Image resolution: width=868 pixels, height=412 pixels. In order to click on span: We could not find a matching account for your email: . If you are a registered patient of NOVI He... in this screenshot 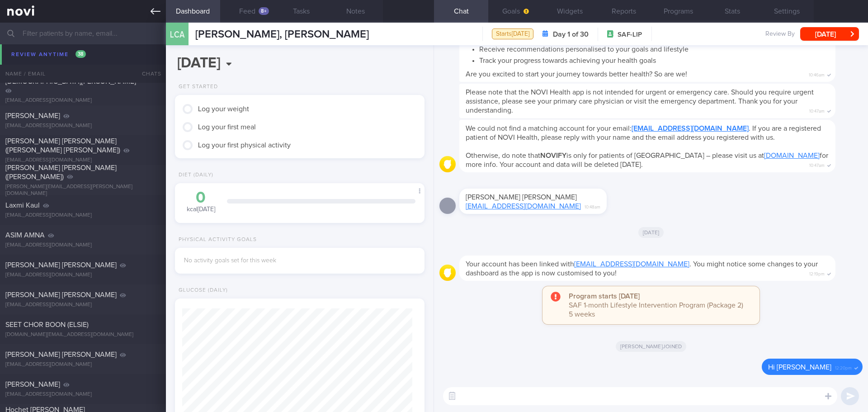, I will do `click(643, 133)`.